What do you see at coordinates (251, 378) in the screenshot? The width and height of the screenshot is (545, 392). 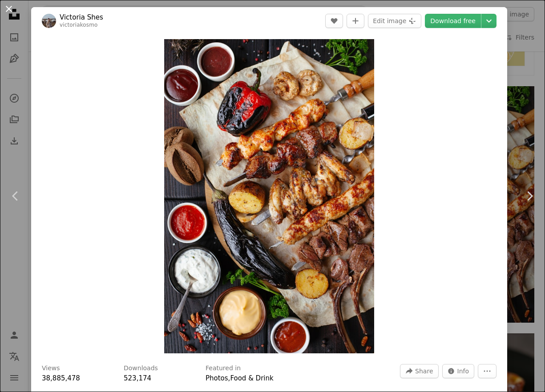 I see `a: Food & Drink` at bounding box center [251, 378].